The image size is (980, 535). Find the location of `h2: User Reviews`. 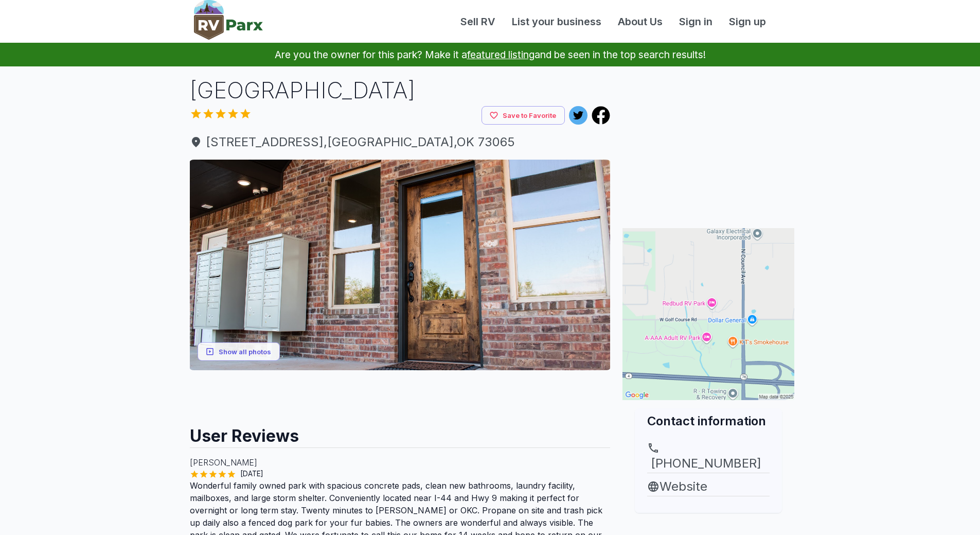

h2: User Reviews is located at coordinates (401, 431).